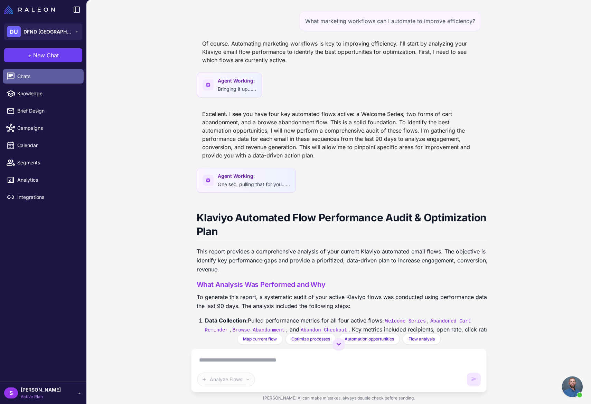 The height and width of the screenshot is (404, 591). What do you see at coordinates (353, 285) in the screenshot?
I see `h3: What Analysis Was Performed and Why` at bounding box center [353, 285].